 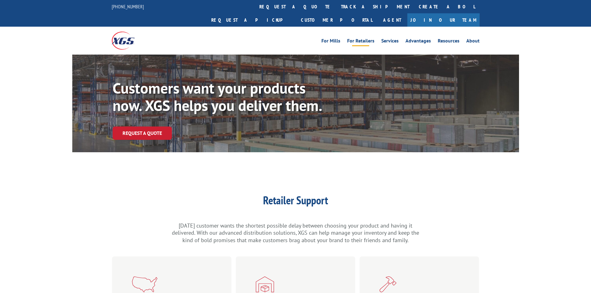 I want to click on a: Join Our Team, so click(x=443, y=20).